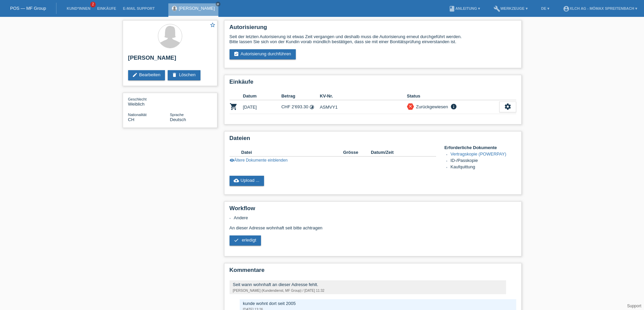 Image resolution: width=644 pixels, height=310 pixels. I want to click on th: Status, so click(453, 96).